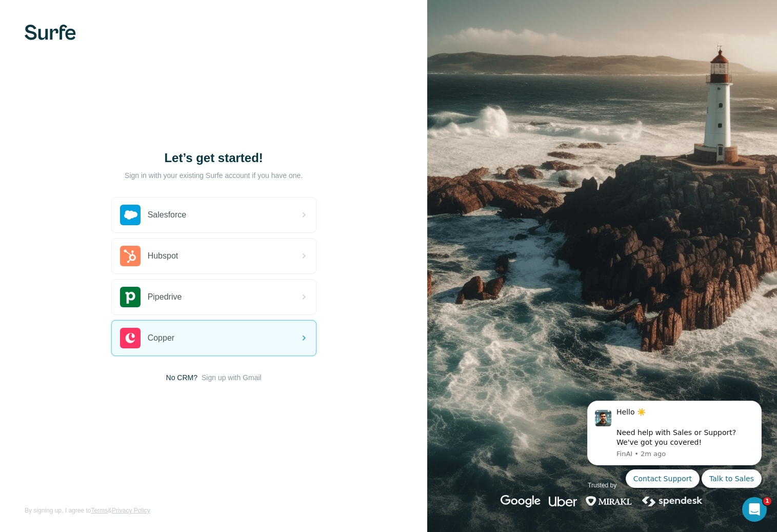  What do you see at coordinates (231, 377) in the screenshot?
I see `span: Sign up with Gmail` at bounding box center [231, 377].